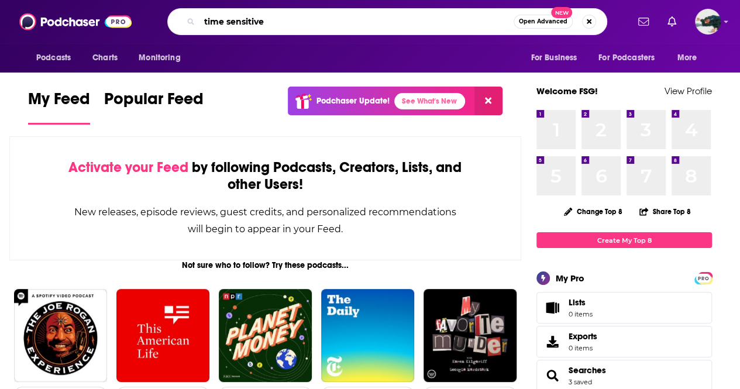 The image size is (740, 389). Describe the element at coordinates (703, 277) in the screenshot. I see `a: PRO` at that location.